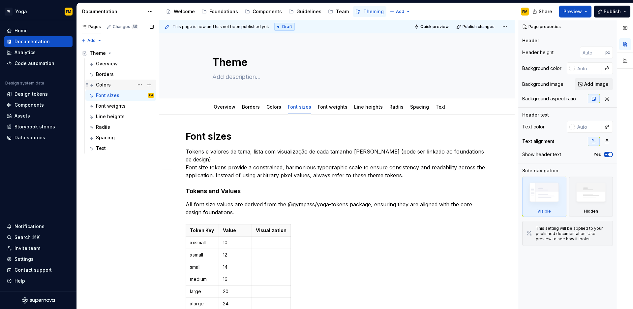 This screenshot has height=309, width=633. I want to click on a: Design tokens, so click(38, 94).